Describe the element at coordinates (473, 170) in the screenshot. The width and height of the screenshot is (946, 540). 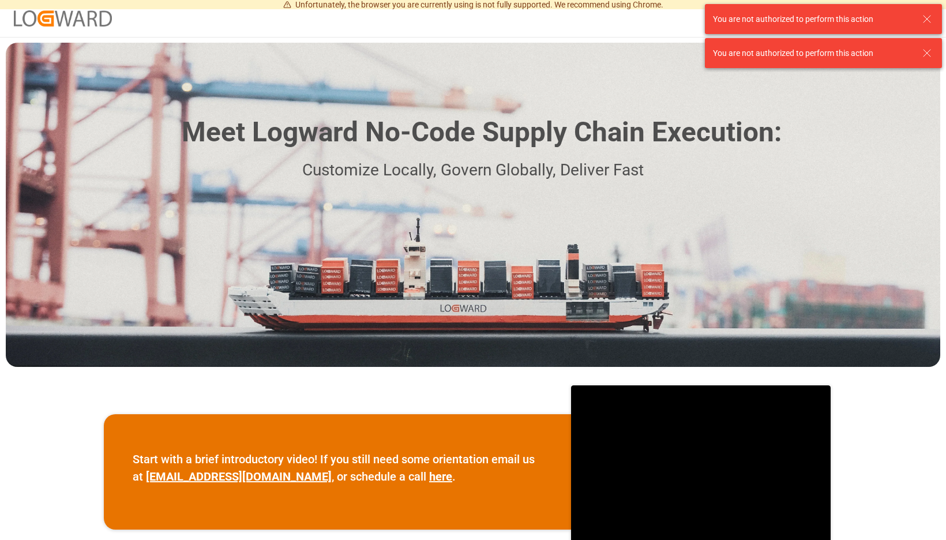
I see `p: Customize Locally, Govern Globally, Deliver Fast` at that location.